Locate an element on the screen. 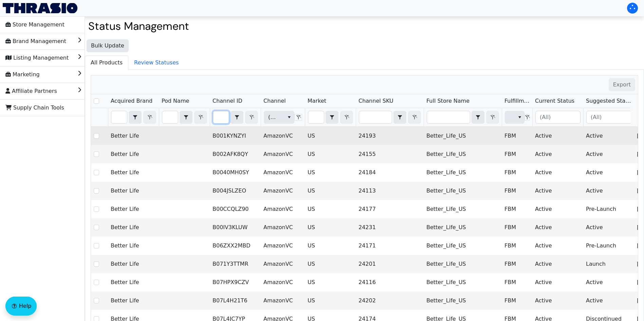 The image size is (644, 321). a: Thrasio Logo is located at coordinates (40, 8).